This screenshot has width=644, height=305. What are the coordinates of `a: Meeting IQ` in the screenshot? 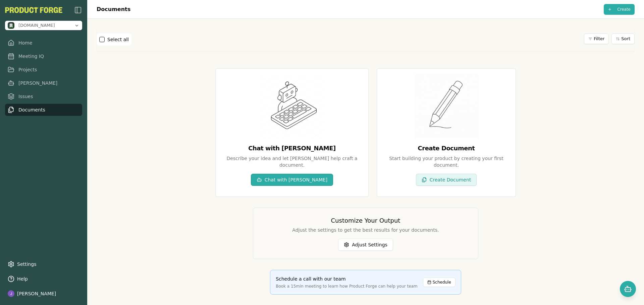 It's located at (44, 56).